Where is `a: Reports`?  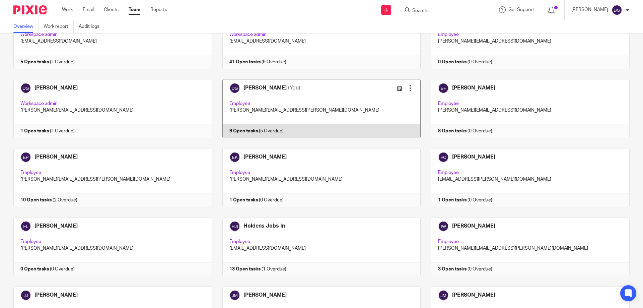 a: Reports is located at coordinates (159, 10).